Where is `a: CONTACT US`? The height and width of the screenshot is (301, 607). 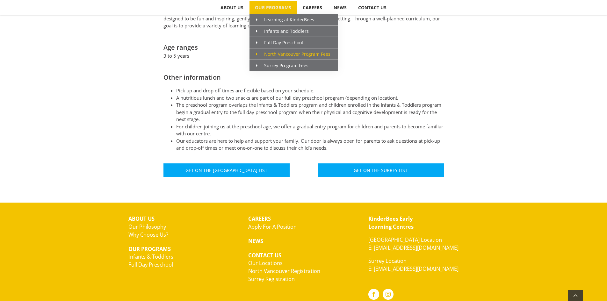 a: CONTACT US is located at coordinates (373, 8).